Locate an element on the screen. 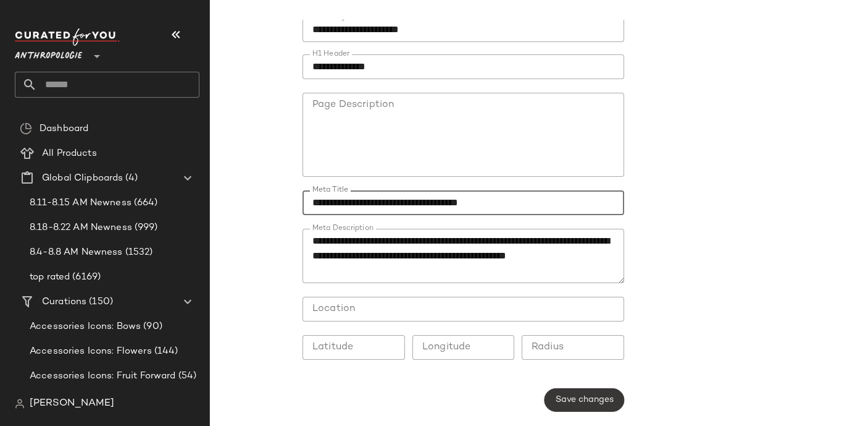 The image size is (868, 426). span: 8.4-8.8 AM Newness is located at coordinates (76, 252).